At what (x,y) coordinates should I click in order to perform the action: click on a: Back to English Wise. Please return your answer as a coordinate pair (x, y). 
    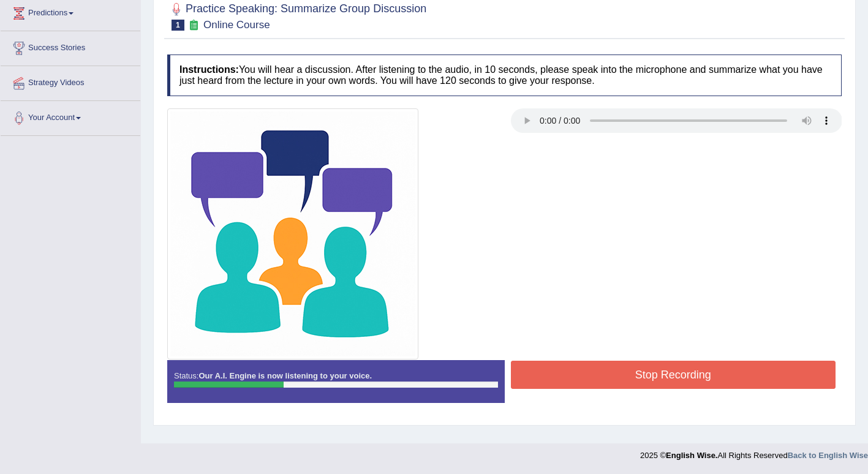
    Looking at the image, I should click on (827, 455).